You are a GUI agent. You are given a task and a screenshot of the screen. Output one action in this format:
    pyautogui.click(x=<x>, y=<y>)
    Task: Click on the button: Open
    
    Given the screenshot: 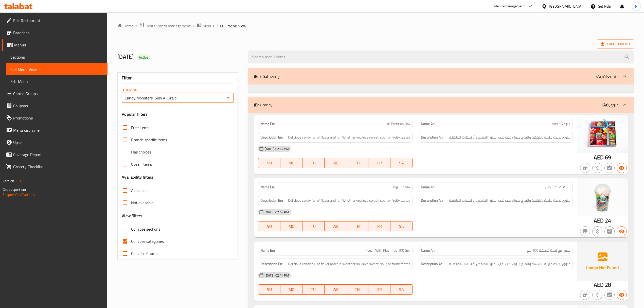 What is the action you would take?
    pyautogui.click(x=228, y=98)
    